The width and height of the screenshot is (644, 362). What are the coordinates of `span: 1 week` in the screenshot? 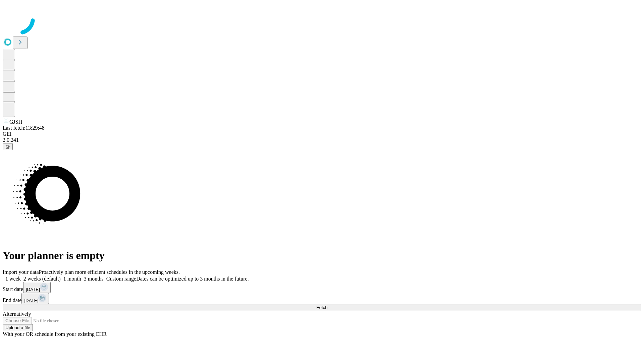 It's located at (13, 278).